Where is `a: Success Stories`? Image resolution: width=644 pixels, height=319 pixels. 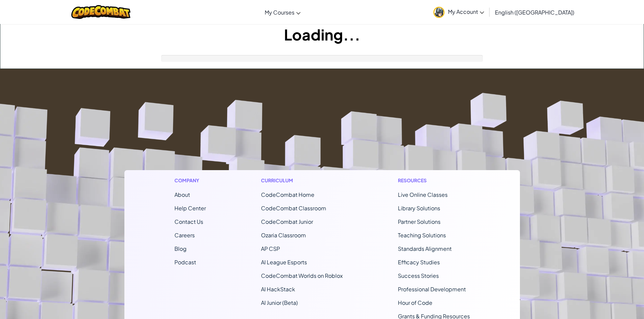 a: Success Stories is located at coordinates (418, 276).